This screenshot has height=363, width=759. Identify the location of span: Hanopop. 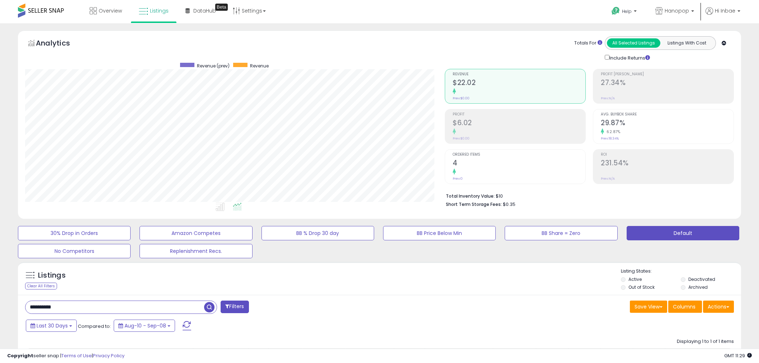
(677, 11).